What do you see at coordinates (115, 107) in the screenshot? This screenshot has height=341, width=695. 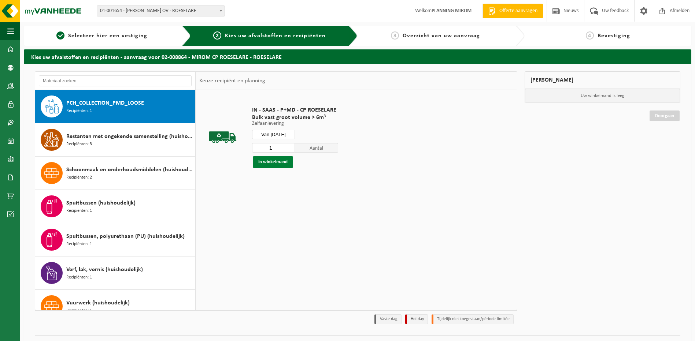 I see `button: PCH_COLLECTION_PMD_LOOSE Recipiënten: 1` at bounding box center [115, 107].